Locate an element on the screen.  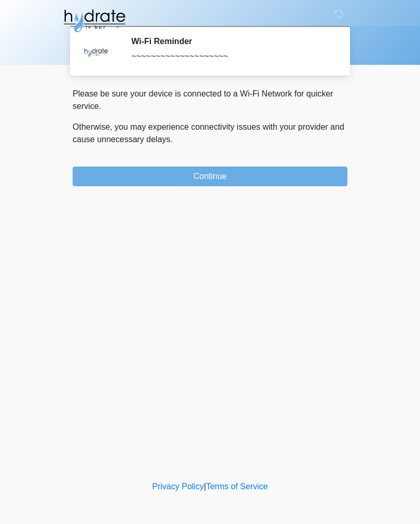
p: Otherwise, you may experience connectivity issues with your provider and cause unnecessary delays is located at coordinates (210, 133).